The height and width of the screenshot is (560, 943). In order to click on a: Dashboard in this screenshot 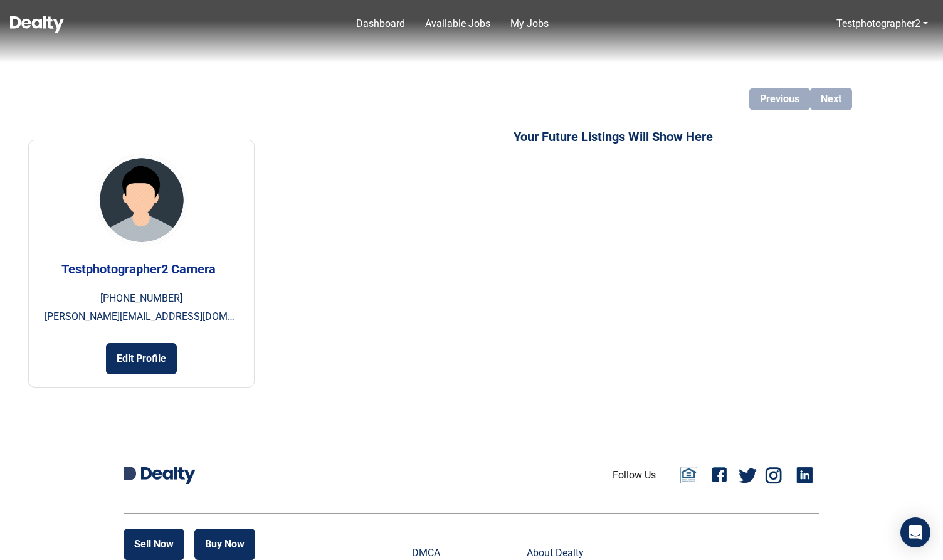, I will do `click(381, 24)`.